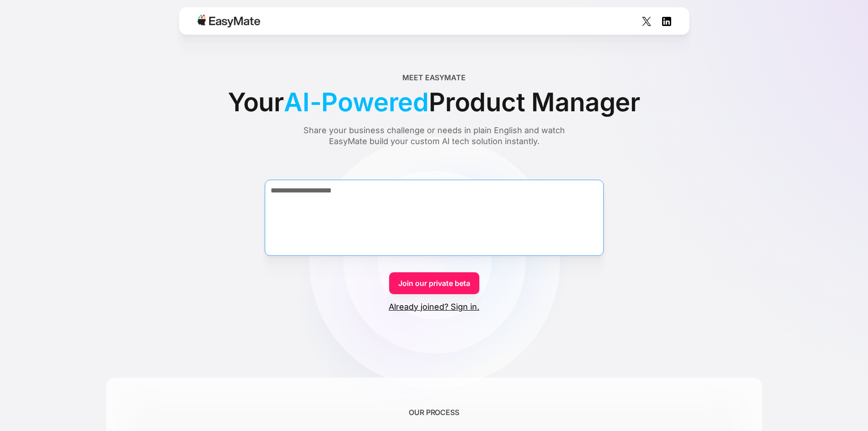 This screenshot has width=868, height=431. I want to click on div: Your, so click(434, 102).